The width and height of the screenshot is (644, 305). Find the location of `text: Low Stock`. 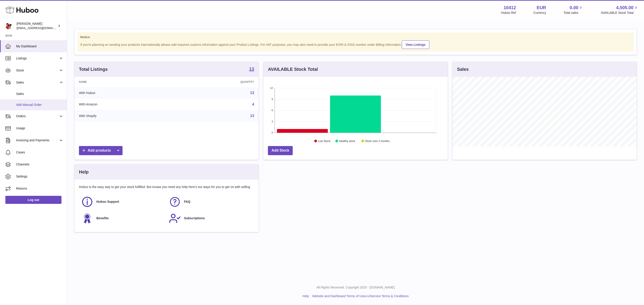

text: Low Stock is located at coordinates (324, 141).